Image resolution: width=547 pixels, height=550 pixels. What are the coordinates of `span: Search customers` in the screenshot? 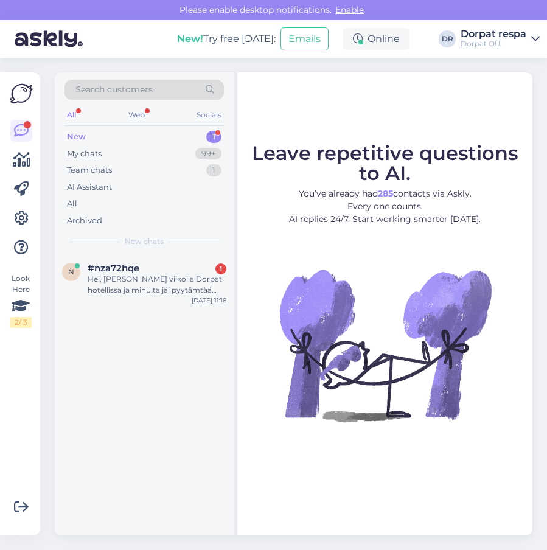 It's located at (114, 89).